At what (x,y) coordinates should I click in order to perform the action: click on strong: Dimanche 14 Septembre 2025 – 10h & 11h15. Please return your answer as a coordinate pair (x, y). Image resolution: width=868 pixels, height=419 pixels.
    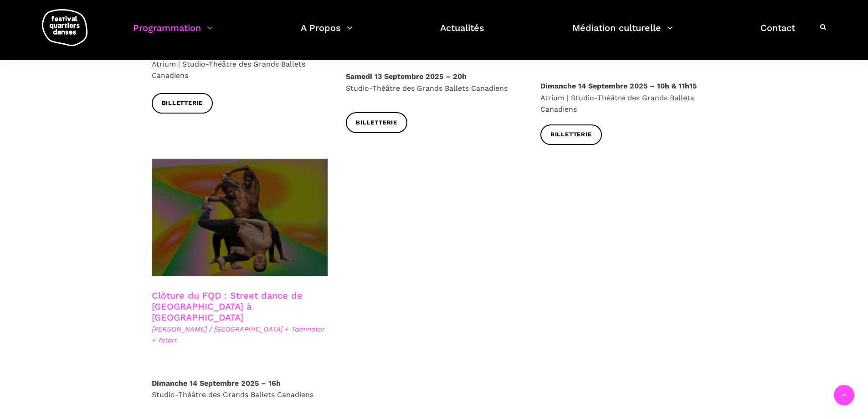
    Looking at the image, I should click on (618, 86).